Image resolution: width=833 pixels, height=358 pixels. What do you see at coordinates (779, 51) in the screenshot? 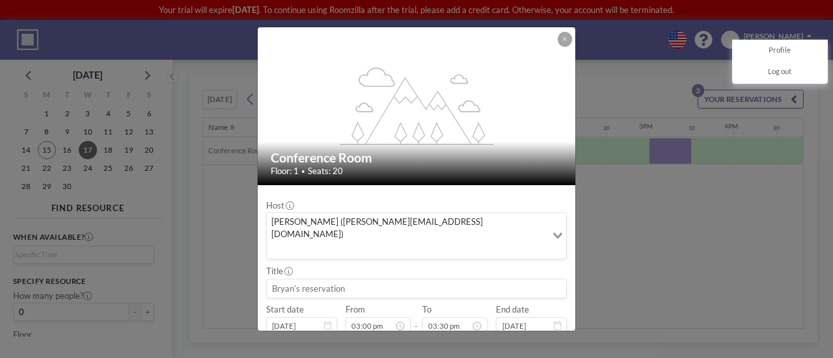
I see `a: Profile` at bounding box center [779, 51].